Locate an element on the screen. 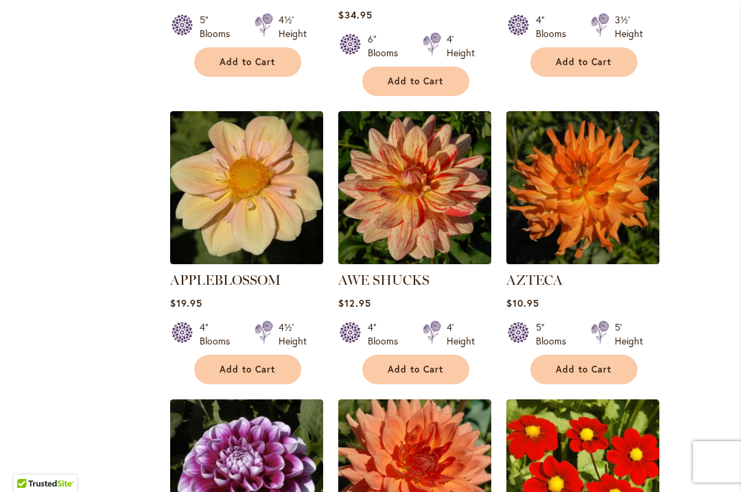 This screenshot has width=741, height=492. span: $19.95 is located at coordinates (186, 303).